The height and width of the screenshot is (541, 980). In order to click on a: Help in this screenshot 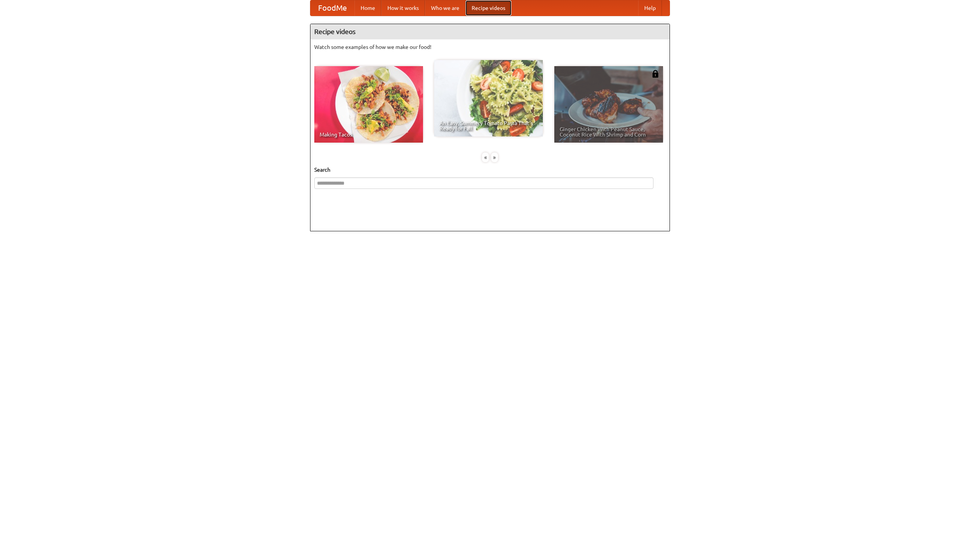, I will do `click(650, 8)`.